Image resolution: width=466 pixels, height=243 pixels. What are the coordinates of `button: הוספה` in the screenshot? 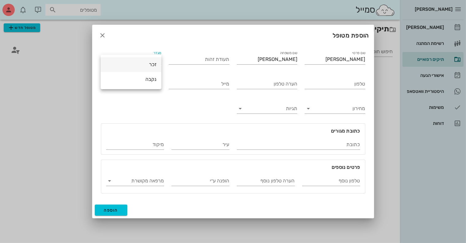 It's located at (111, 210).